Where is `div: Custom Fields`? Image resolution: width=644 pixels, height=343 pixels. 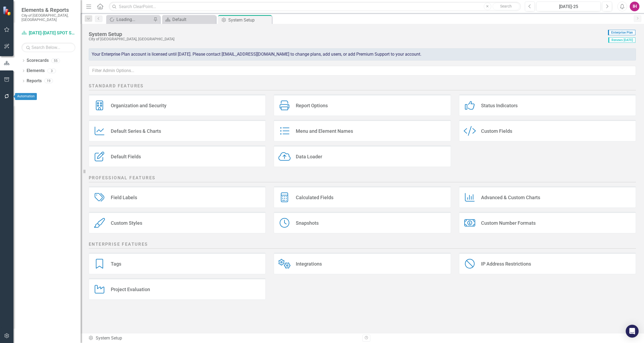 div: Custom Fields is located at coordinates (496, 131).